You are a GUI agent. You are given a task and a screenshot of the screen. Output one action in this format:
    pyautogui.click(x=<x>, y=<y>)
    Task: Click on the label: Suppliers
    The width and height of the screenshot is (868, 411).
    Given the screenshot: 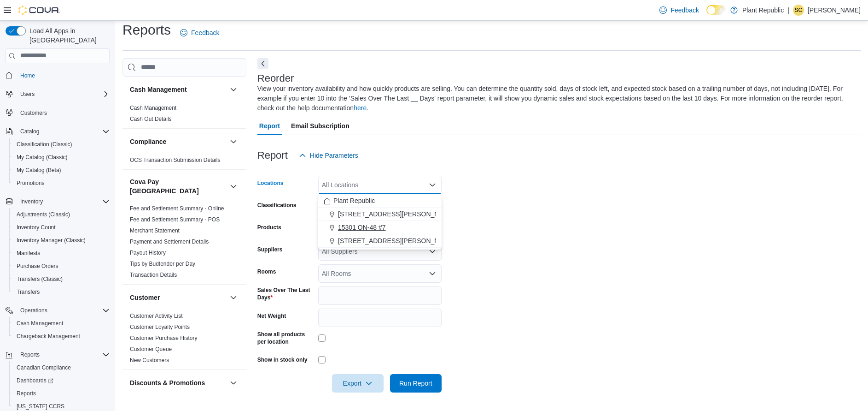 What is the action you would take?
    pyautogui.click(x=270, y=249)
    